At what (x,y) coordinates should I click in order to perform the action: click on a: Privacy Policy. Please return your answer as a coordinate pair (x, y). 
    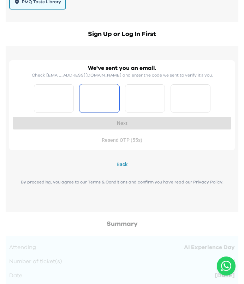
    Looking at the image, I should click on (207, 182).